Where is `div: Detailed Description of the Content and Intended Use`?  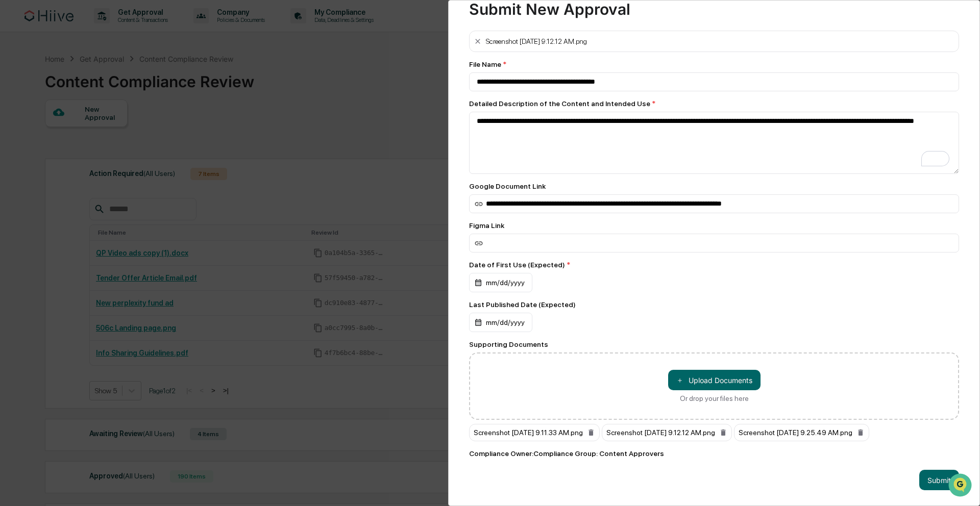 div: Detailed Description of the Content and Intended Use is located at coordinates (714, 104).